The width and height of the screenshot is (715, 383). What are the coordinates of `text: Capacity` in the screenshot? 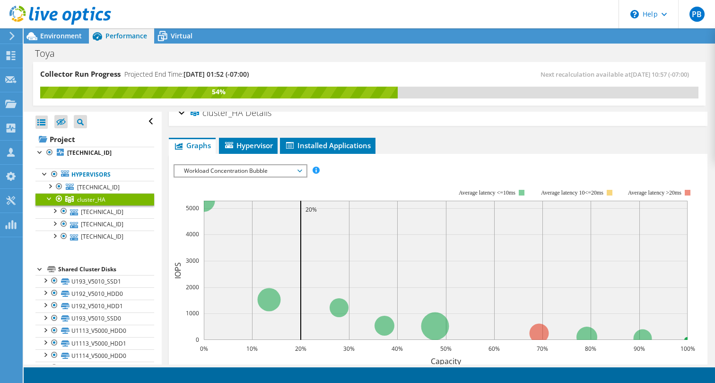 It's located at (446, 361).